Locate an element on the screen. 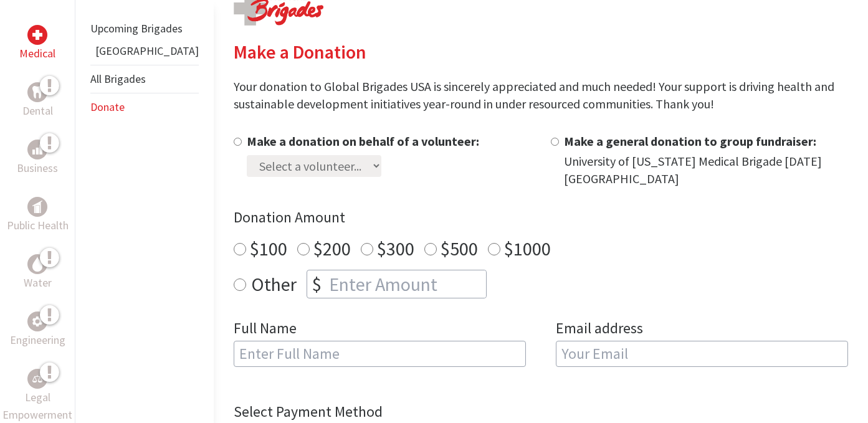 Image resolution: width=868 pixels, height=423 pixels. img: Engineering is located at coordinates (37, 322).